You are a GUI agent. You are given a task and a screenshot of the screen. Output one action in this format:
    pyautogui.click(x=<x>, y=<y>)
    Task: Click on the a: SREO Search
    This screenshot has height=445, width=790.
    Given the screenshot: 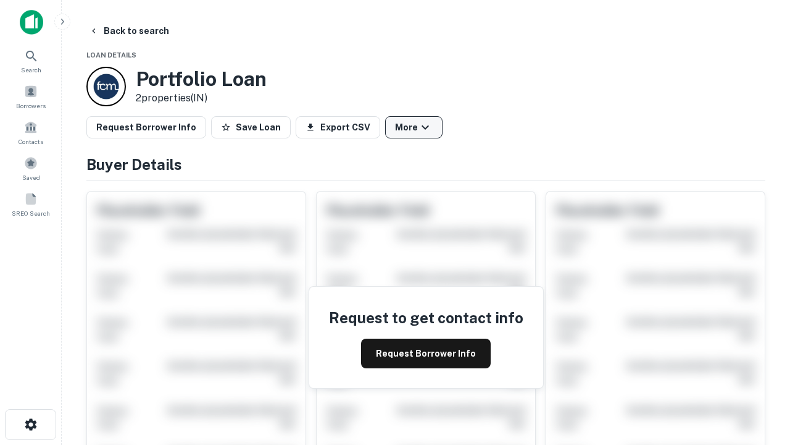 What is the action you would take?
    pyautogui.click(x=31, y=204)
    